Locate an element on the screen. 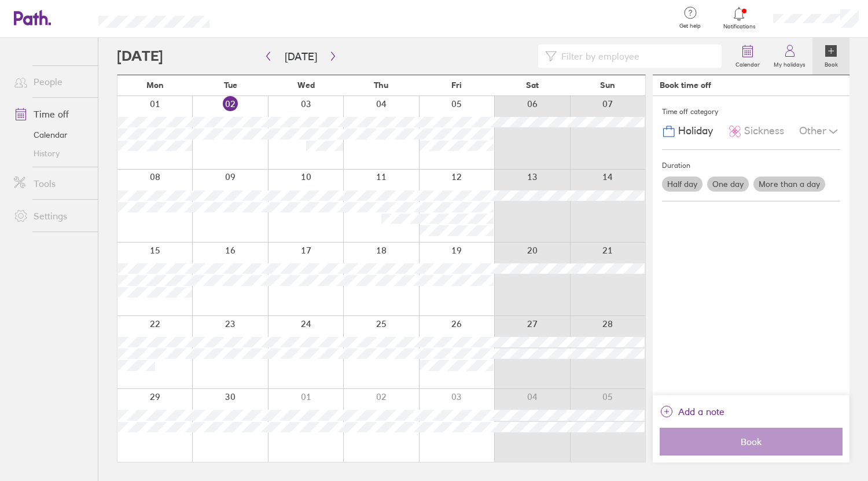  span: Thu is located at coordinates (381, 85).